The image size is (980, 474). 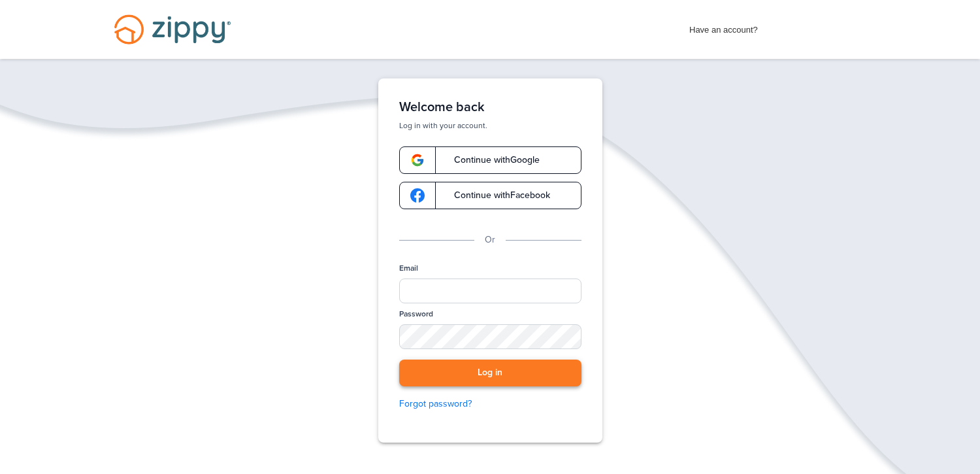 I want to click on span: Have an account?, so click(x=723, y=27).